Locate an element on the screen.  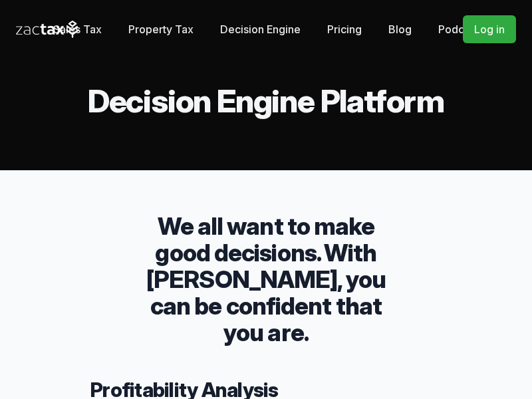
a: Podcast is located at coordinates (458, 30).